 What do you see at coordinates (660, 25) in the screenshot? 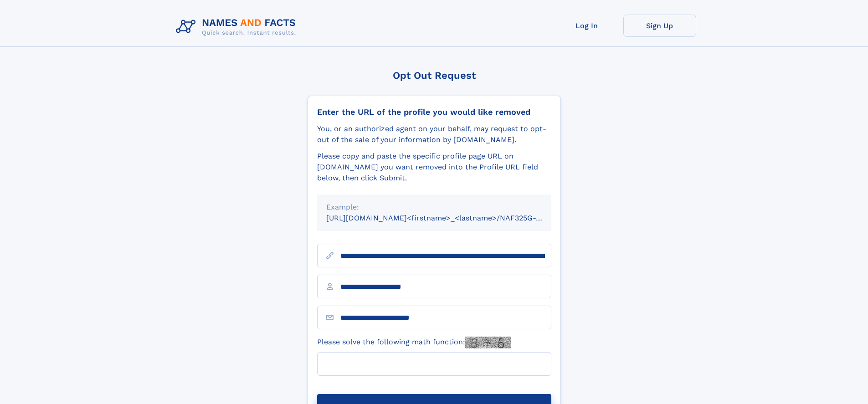
I see `a: Sign Up` at bounding box center [660, 25].